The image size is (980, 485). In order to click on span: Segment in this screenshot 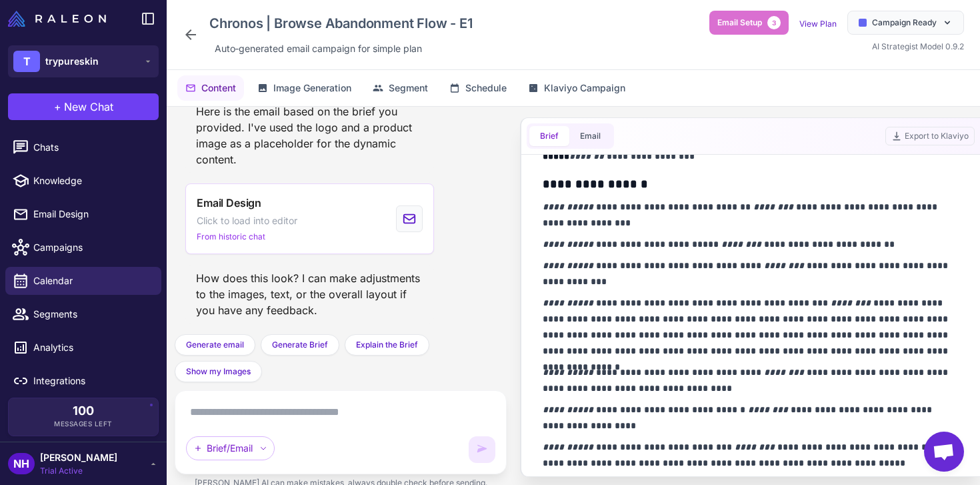, I will do `click(408, 88)`.